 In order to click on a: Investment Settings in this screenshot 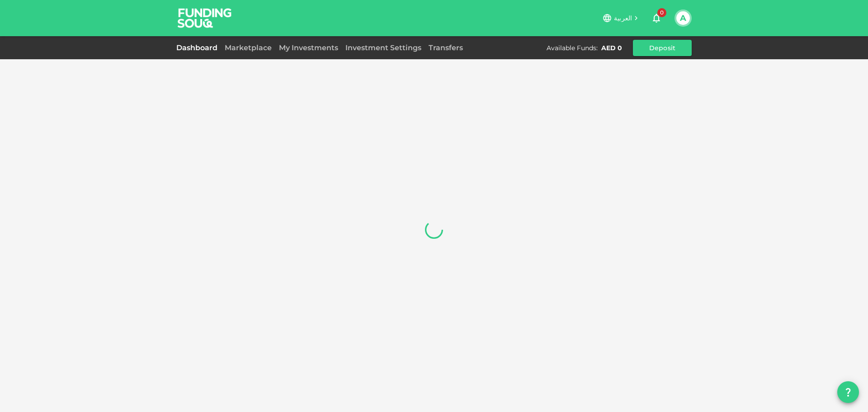, I will do `click(383, 47)`.